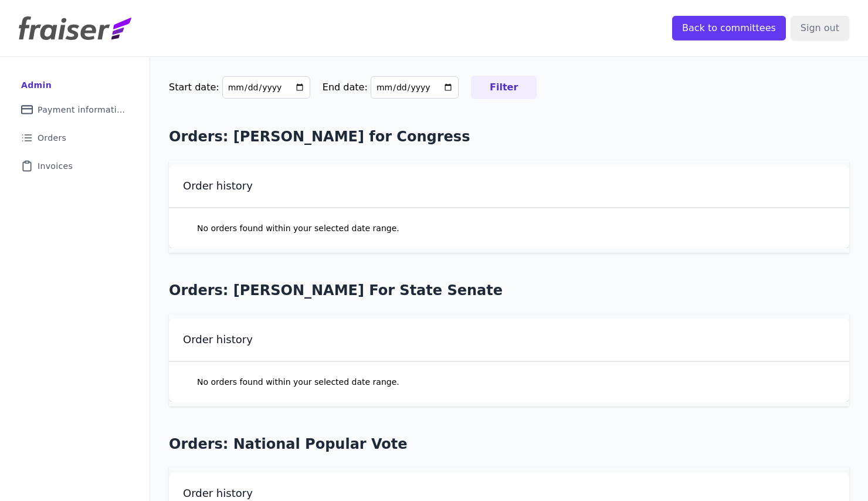  Describe the element at coordinates (345, 87) in the screenshot. I see `label: End date:` at that location.